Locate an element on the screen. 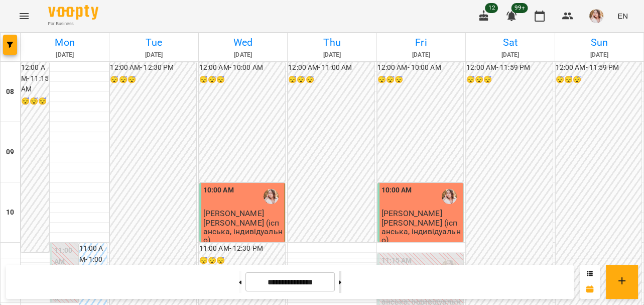 This screenshot has height=305, width=644. span: EN is located at coordinates (623, 16).